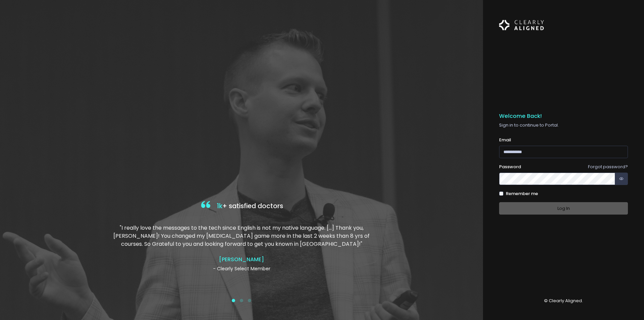 The image size is (644, 320). What do you see at coordinates (219, 206) in the screenshot?
I see `span: 1k` at bounding box center [219, 206].